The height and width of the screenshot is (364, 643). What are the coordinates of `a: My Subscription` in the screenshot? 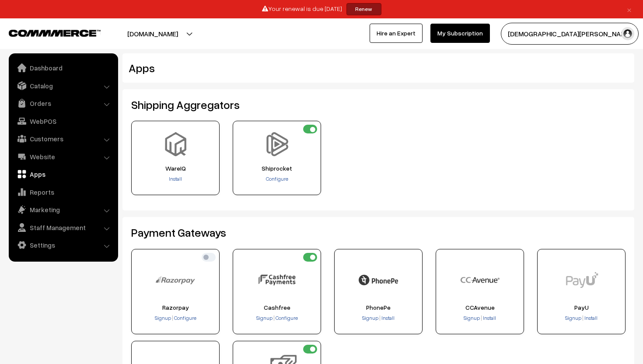 It's located at (460, 33).